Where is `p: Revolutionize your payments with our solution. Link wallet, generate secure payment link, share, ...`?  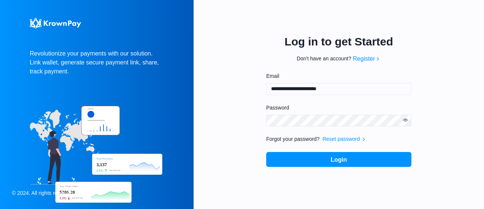
p: Revolutionize your payments with our solution. Link wallet, generate secure payment link, share, ... is located at coordinates (97, 63).